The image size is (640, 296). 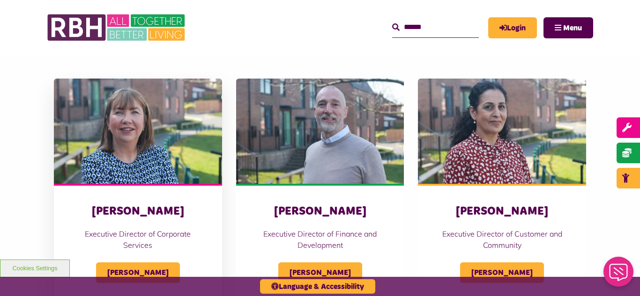 What do you see at coordinates (572, 28) in the screenshot?
I see `span: Menu` at bounding box center [572, 28].